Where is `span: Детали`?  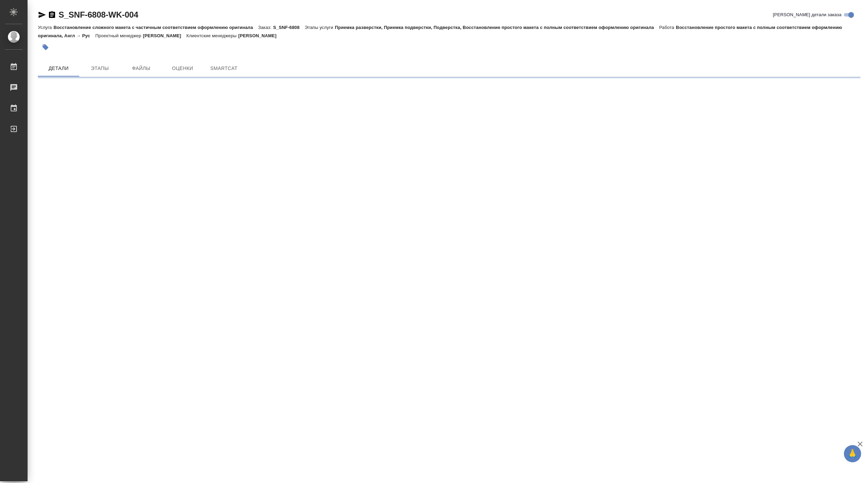
span: Детали is located at coordinates (59, 69).